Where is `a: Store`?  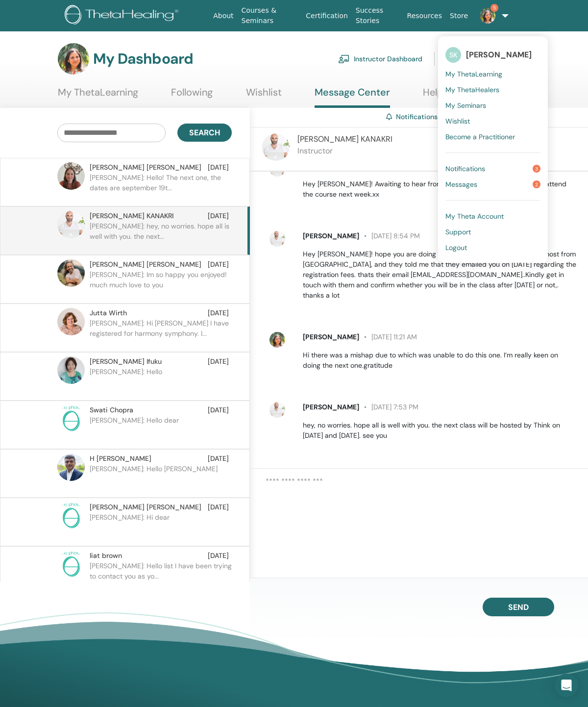 a: Store is located at coordinates (458, 16).